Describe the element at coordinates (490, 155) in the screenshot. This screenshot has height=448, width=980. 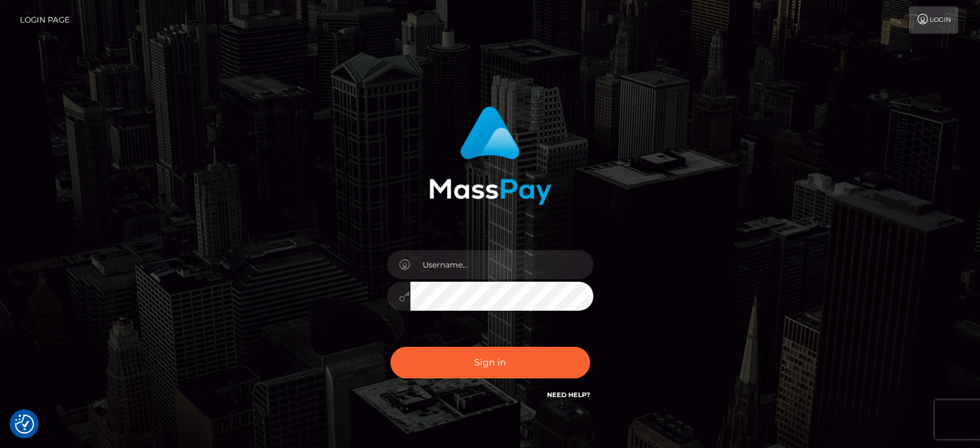
I see `img: MassPay Login` at that location.